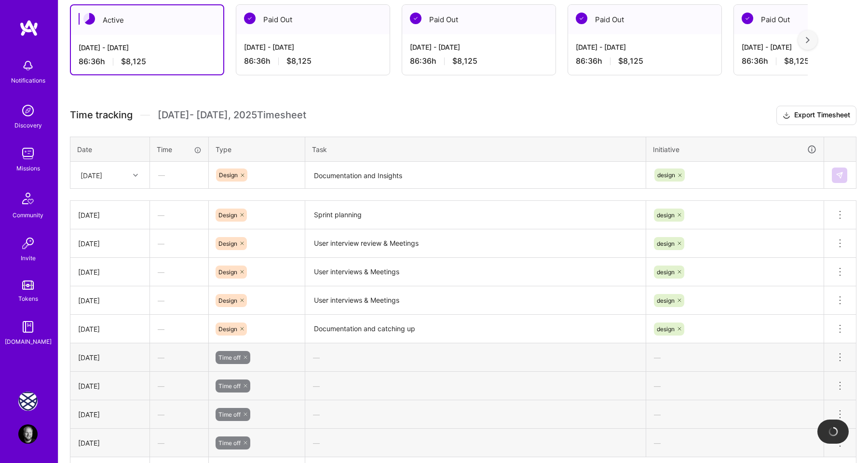 This screenshot has width=868, height=463. Describe the element at coordinates (28, 168) in the screenshot. I see `div: Missions` at that location.